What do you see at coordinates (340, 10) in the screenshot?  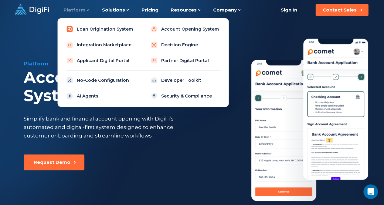 I see `div: Contact Sales` at bounding box center [340, 10].